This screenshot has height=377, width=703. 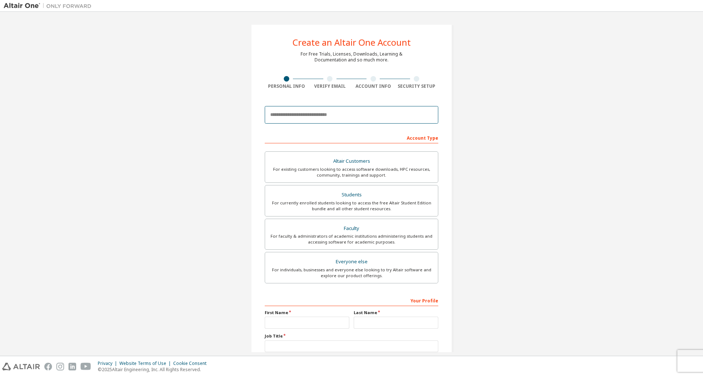 What do you see at coordinates (351, 239) in the screenshot?
I see `div: For faculty & administrators of academic institutions administering students and accessing softwa...` at bounding box center [351, 239].